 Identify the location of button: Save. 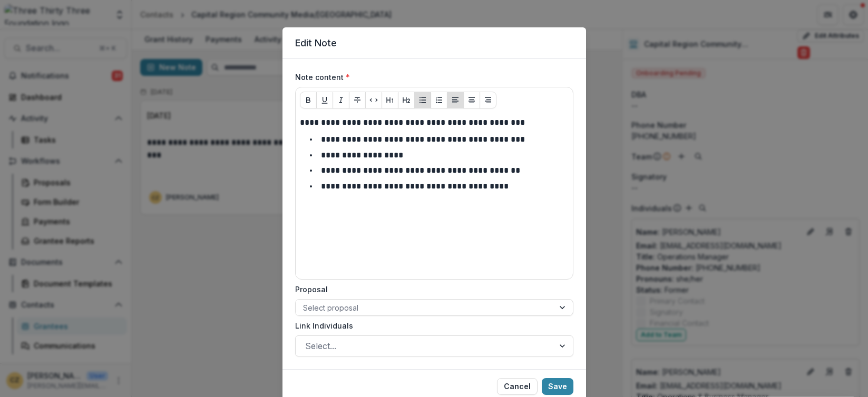
(557, 386).